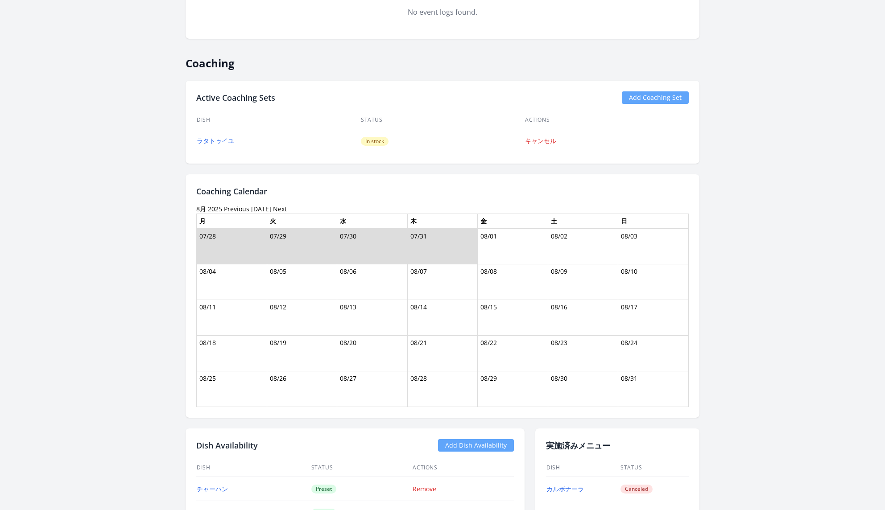 The height and width of the screenshot is (510, 885). I want to click on td: 08/02, so click(583, 247).